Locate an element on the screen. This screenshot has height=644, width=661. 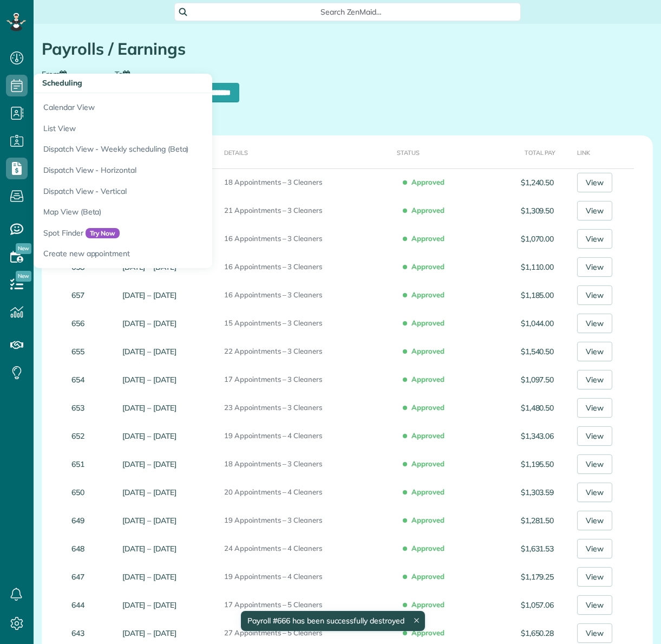
td: 17 Appointments – 3 Cleaners is located at coordinates (306, 379).